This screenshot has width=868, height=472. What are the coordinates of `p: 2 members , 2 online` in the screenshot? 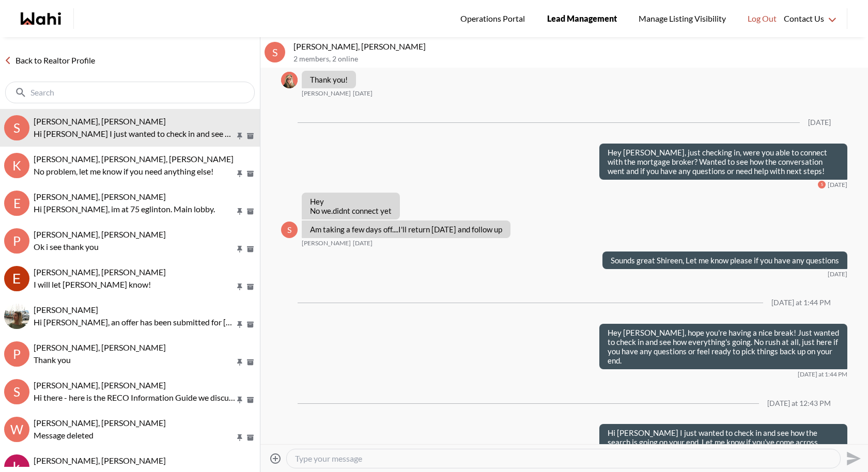 It's located at (579, 59).